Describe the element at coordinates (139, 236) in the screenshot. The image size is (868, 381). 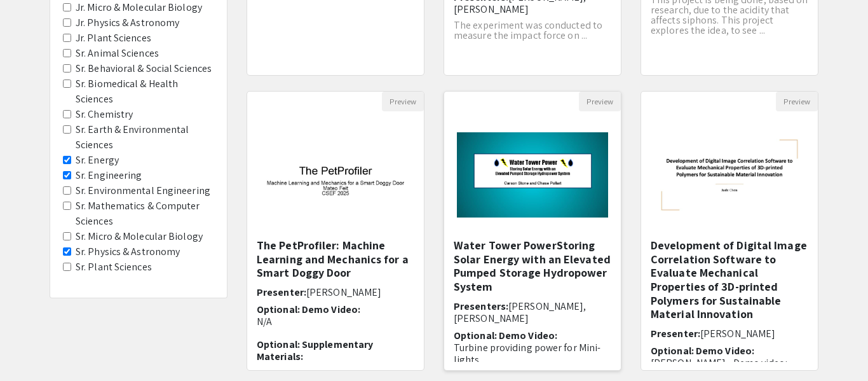
I see `label: Sr. Micro & Molecular Biology` at that location.